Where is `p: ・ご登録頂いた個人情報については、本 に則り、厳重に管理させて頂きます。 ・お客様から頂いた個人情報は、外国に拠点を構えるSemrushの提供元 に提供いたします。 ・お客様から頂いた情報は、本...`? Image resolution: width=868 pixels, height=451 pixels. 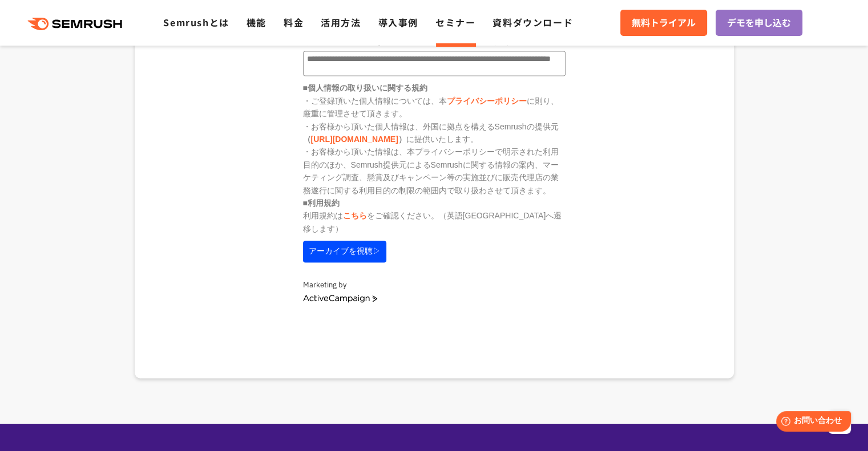
p: ・ご登録頂いた個人情報については、本 に則り、厳重に管理させて頂きます。 ・お客様から頂いた個人情報は、外国に拠点を構えるSemrushの提供元 に提供いたします。 ・お客様から頂いた情報は、本... is located at coordinates (435, 145).